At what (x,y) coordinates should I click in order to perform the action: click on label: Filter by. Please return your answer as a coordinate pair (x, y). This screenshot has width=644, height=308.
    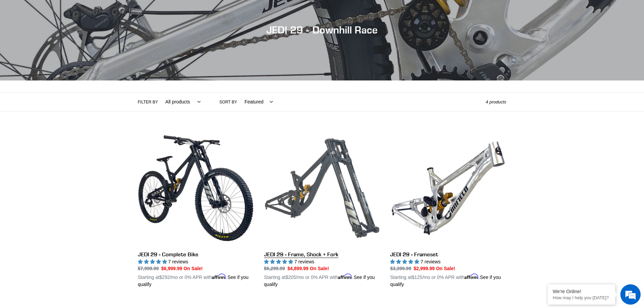
    Looking at the image, I should click on (148, 102).